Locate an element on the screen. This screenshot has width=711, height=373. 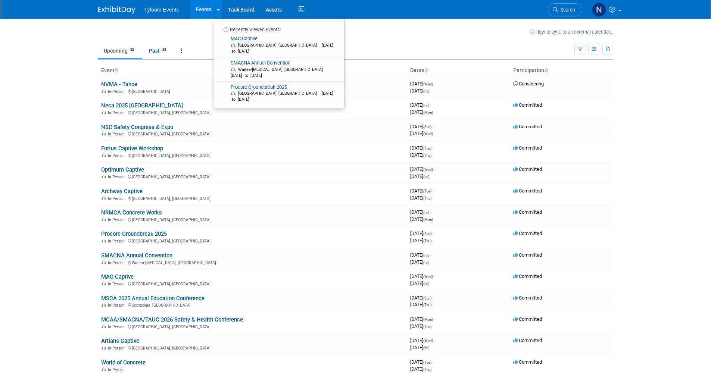
a: Fortus Captive Workshop is located at coordinates (132, 149).